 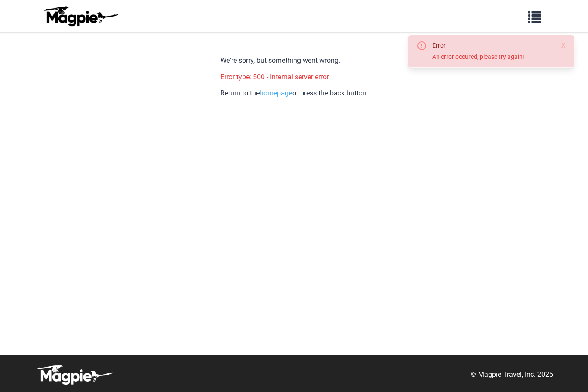 What do you see at coordinates (294, 93) in the screenshot?
I see `p: Return to the or press the back button.` at bounding box center [294, 93].